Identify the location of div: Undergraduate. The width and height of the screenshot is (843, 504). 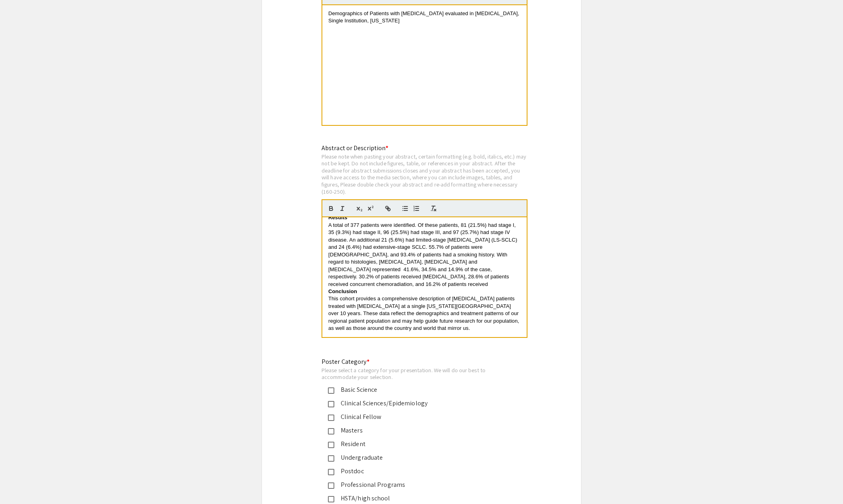
(418, 458).